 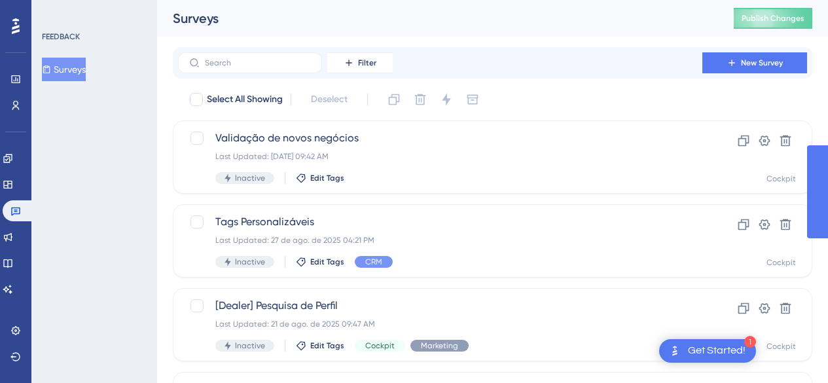 What do you see at coordinates (675, 351) in the screenshot?
I see `img: launcher-image-alternative-text` at bounding box center [675, 351].